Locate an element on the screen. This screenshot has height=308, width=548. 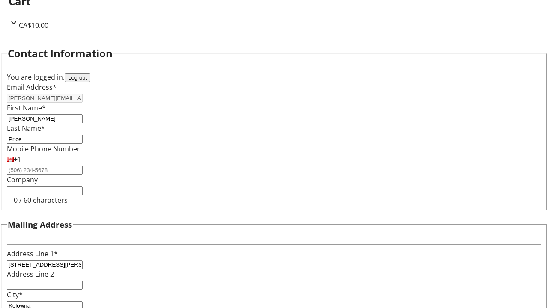
button: Log out is located at coordinates (78, 78).